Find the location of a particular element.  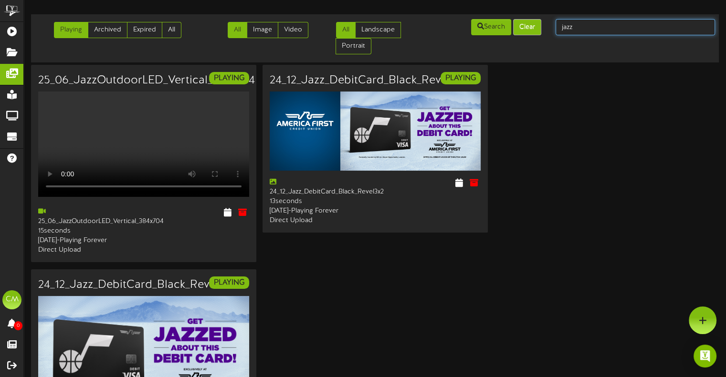

h3: 24_12_Jazz_DebitCard_Black_Revel is located at coordinates (128, 285).